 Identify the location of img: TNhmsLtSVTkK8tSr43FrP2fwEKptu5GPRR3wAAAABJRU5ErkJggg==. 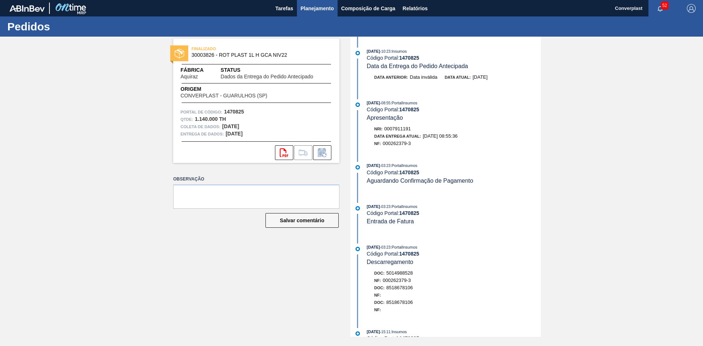
(27, 8).